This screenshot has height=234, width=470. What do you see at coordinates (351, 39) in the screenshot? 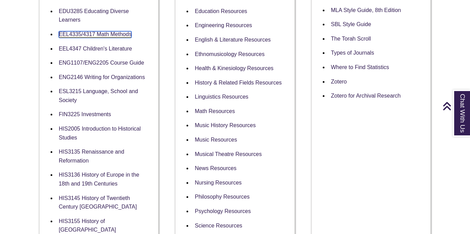
I see `a: The Torah Scroll` at bounding box center [351, 39].